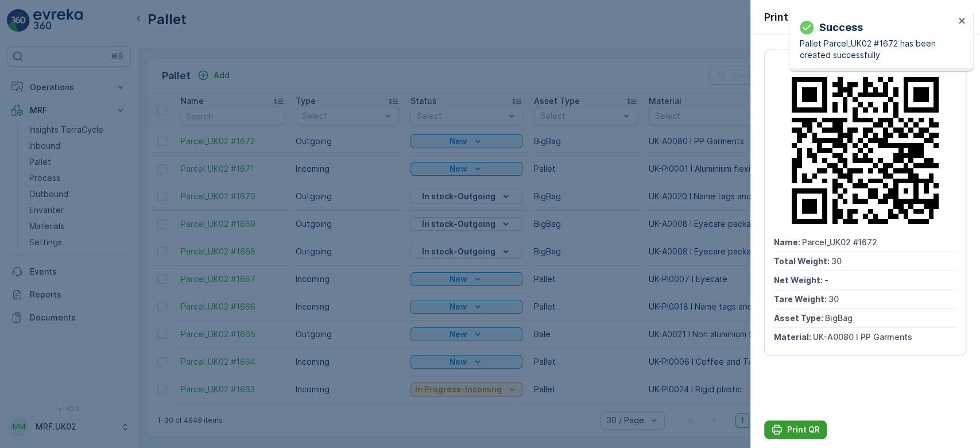  What do you see at coordinates (862, 336) in the screenshot?
I see `span: UK-A0080 I PP Garments` at bounding box center [862, 336].